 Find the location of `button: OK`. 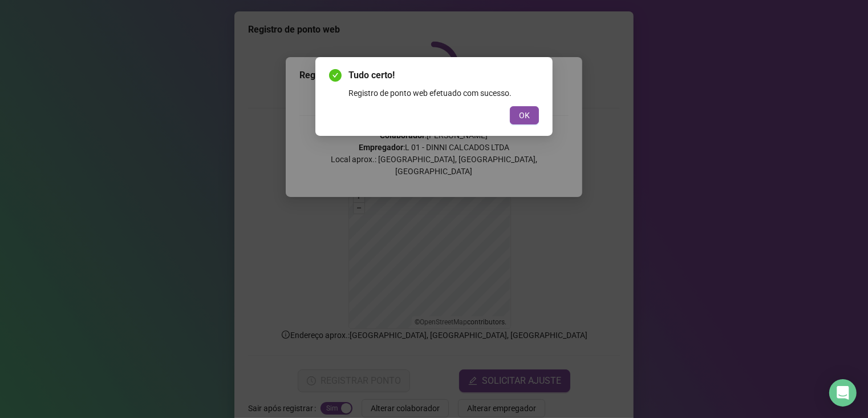

button: OK is located at coordinates (524, 115).